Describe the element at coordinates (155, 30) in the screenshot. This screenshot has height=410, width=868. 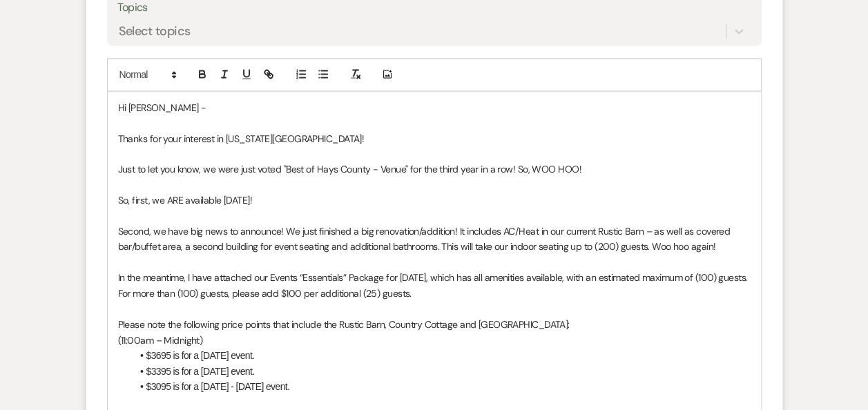
I see `div: Select topics` at that location.